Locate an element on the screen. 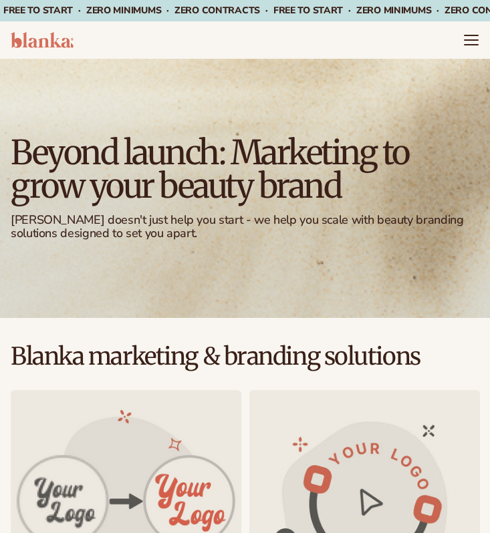 This screenshot has height=533, width=490. h1: Beyond launch: Marketing to grow your beauty brand is located at coordinates (244, 170).